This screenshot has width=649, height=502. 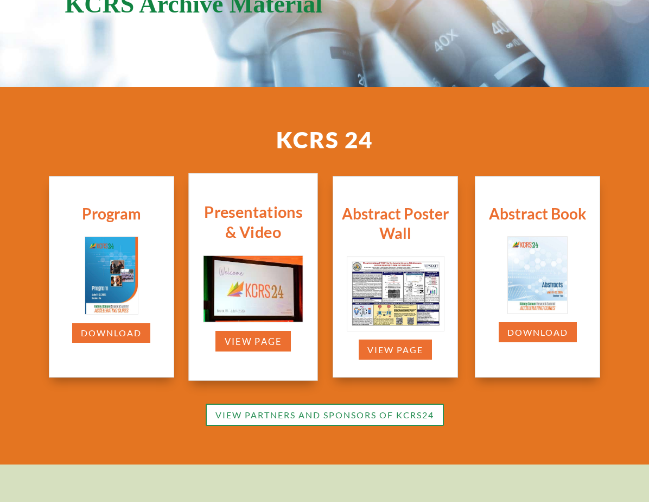 What do you see at coordinates (395, 226) in the screenshot?
I see `h2: Abstract Poster Wall` at bounding box center [395, 226].